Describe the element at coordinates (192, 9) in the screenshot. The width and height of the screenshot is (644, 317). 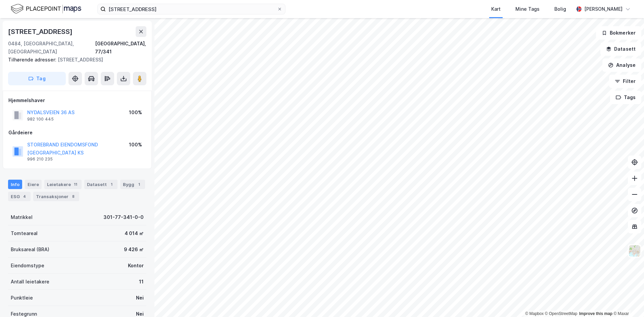
I see `input: Søk på adresse, matrikkel, gårdeiere, leietakere eller personer` at that location.